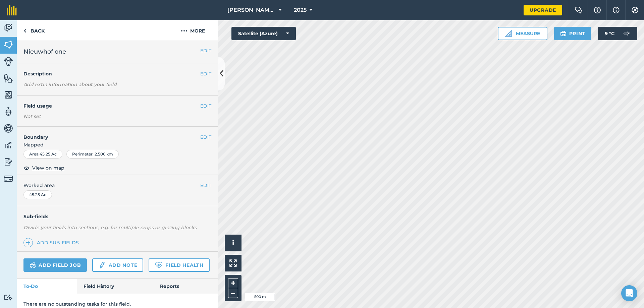 This screenshot has height=308, width=644. What do you see at coordinates (55, 265) in the screenshot?
I see `a: Add field job` at bounding box center [55, 265].